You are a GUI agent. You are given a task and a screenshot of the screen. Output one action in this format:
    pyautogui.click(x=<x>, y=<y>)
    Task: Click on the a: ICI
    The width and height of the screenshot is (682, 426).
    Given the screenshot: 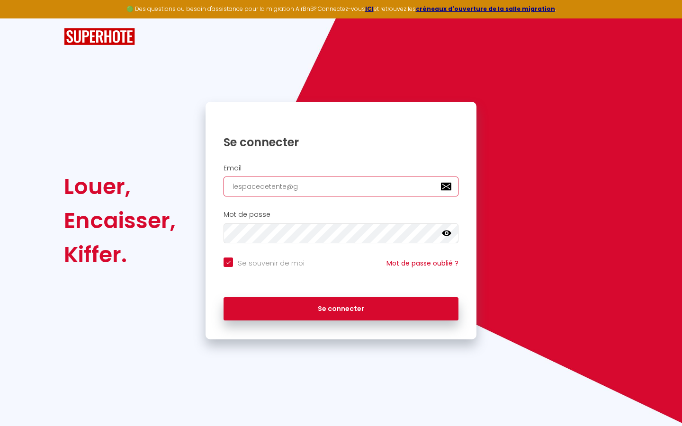 What is the action you would take?
    pyautogui.click(x=369, y=9)
    